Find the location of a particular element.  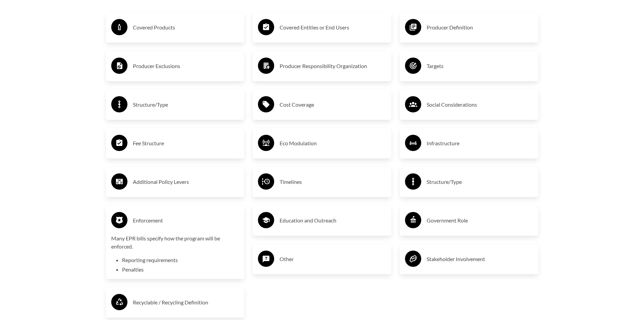

h3: Producer Exclusions is located at coordinates (186, 66).